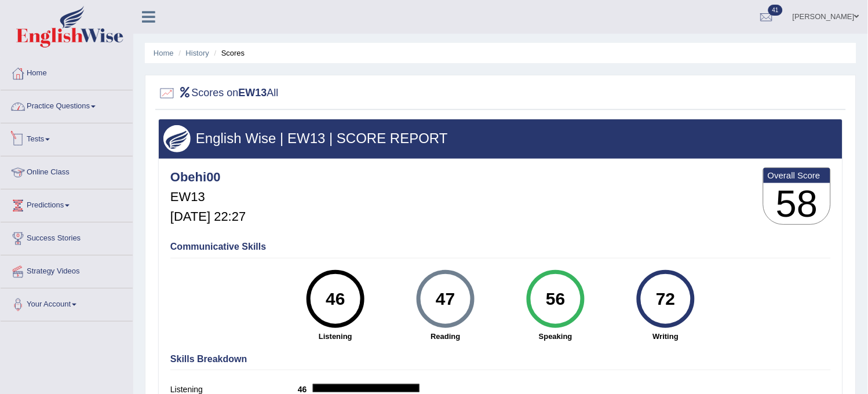 This screenshot has width=868, height=394. Describe the element at coordinates (500, 359) in the screenshot. I see `h4: Skills Breakdown` at that location.